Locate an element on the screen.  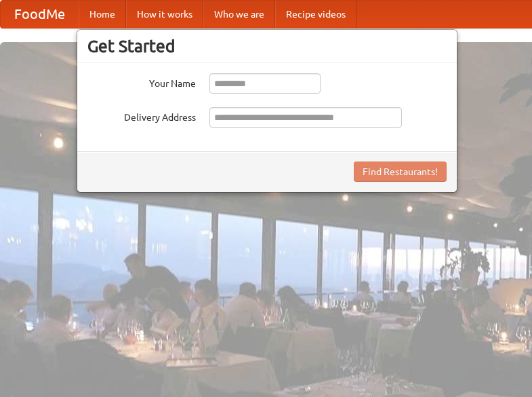
h3: Get Started is located at coordinates (267, 46).